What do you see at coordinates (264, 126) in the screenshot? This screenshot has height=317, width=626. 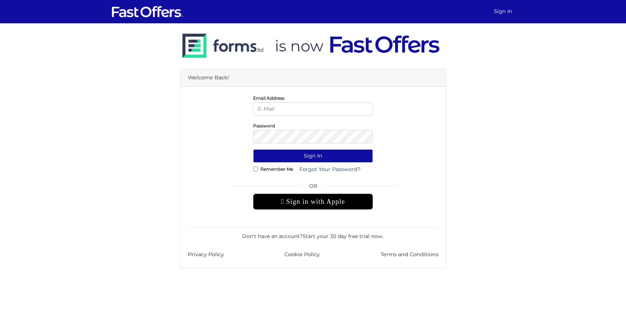 I see `label: Password` at bounding box center [264, 126].